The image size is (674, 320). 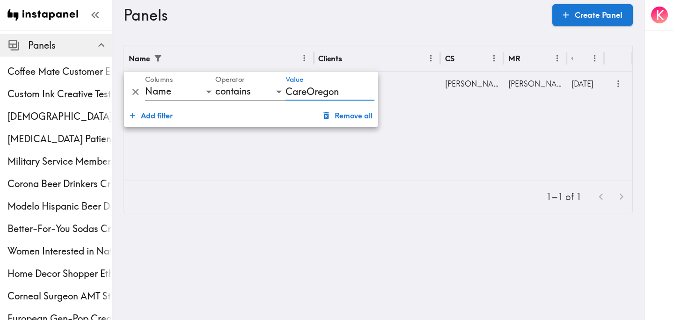 What do you see at coordinates (159, 80) in the screenshot?
I see `label: Columns` at bounding box center [159, 80].